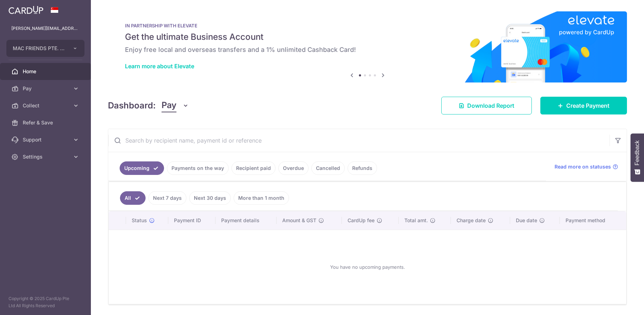 The image size is (644, 315). Describe the element at coordinates (46, 140) in the screenshot. I see `span: Support` at that location.